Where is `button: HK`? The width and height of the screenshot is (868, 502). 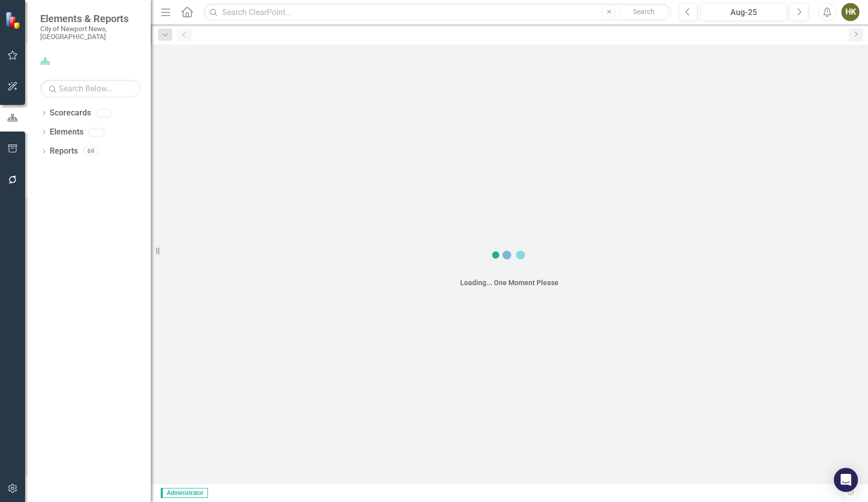
button: HK is located at coordinates (850, 12).